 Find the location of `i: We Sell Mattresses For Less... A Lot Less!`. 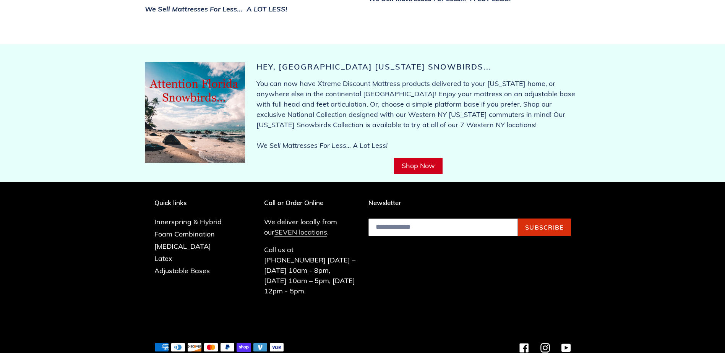

i: We Sell Mattresses For Less... A Lot Less! is located at coordinates (322, 145).